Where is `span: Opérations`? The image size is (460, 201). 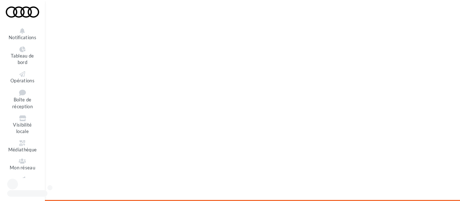 span: Opérations is located at coordinates (22, 81).